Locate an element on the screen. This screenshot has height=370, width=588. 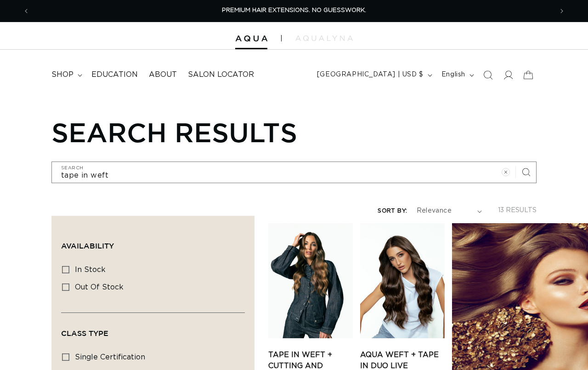
span: Education is located at coordinates (114, 74).